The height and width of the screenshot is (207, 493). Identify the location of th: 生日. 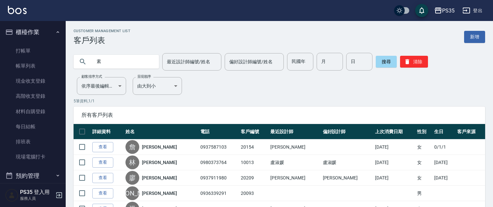
(444, 132).